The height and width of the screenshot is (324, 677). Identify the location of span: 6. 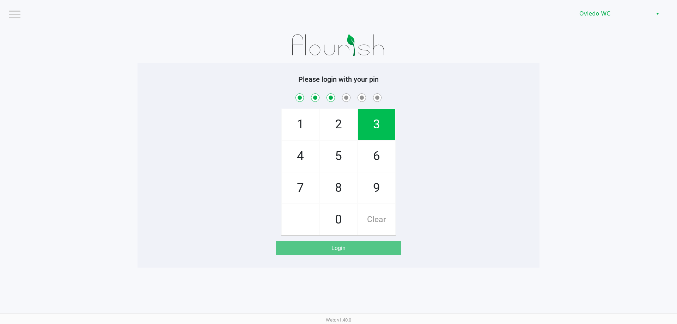
(376, 156).